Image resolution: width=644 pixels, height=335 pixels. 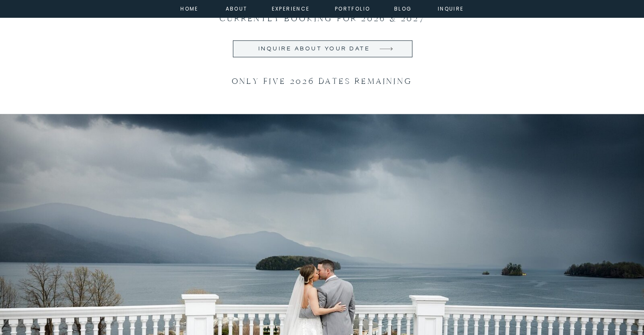 What do you see at coordinates (289, 8) in the screenshot?
I see `a: experience` at bounding box center [289, 8].